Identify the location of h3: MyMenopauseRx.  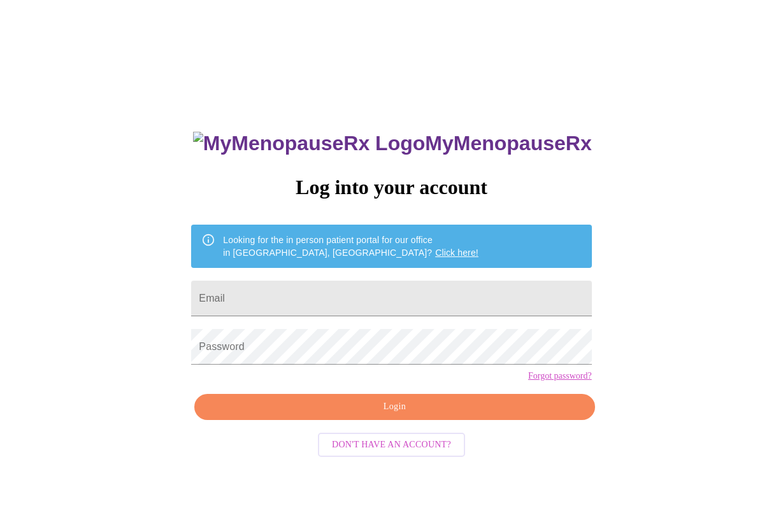
(392, 143).